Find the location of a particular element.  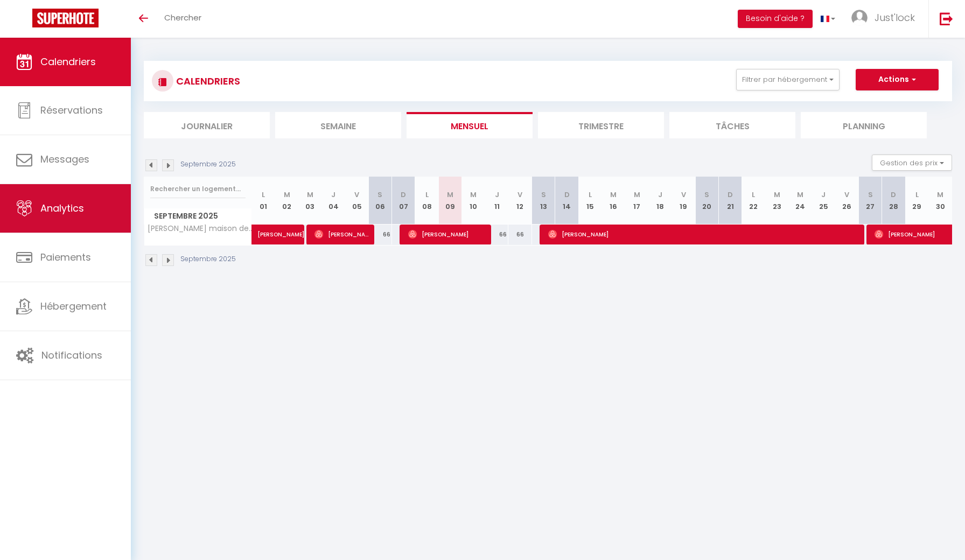

h3: CALENDRIERS is located at coordinates (207, 81).